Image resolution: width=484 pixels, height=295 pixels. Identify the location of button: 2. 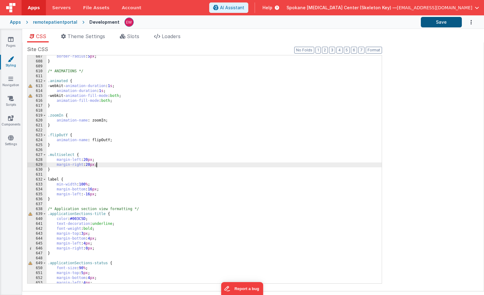
(325, 50).